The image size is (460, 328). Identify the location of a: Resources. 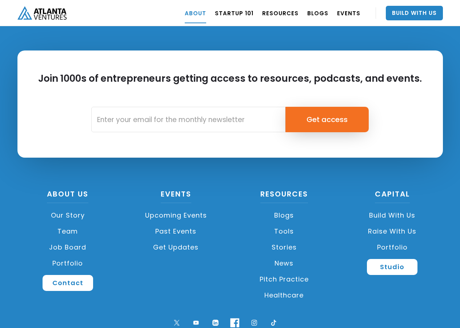
(284, 196).